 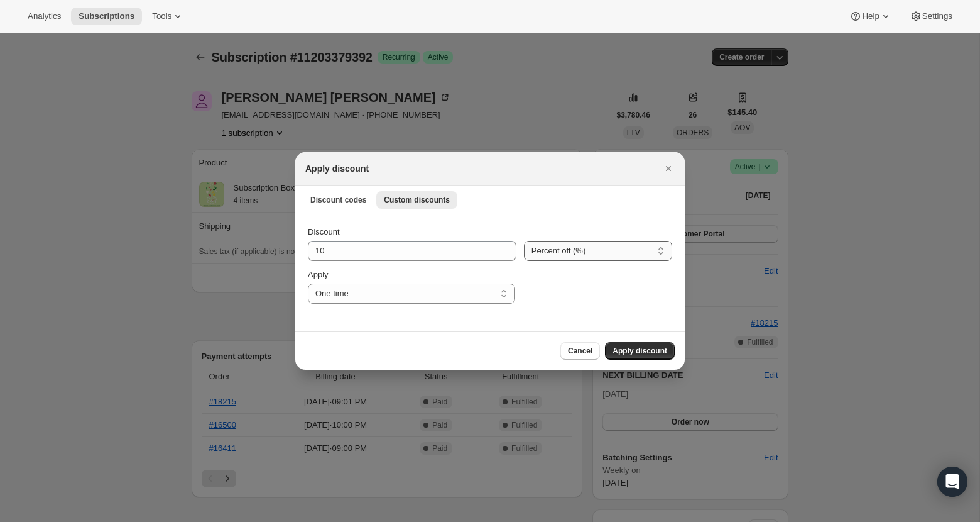 What do you see at coordinates (870, 16) in the screenshot?
I see `button: Help` at bounding box center [870, 16].